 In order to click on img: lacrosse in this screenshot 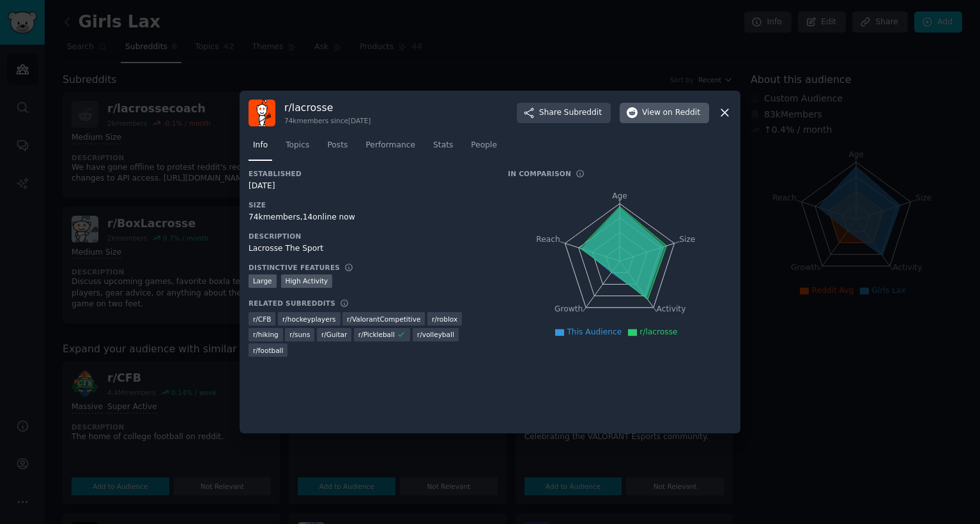, I will do `click(262, 113)`.